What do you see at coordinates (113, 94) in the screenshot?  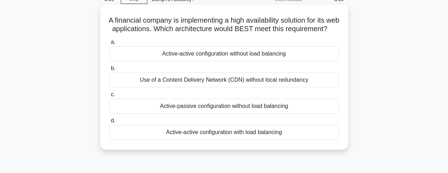 I see `span: c.` at bounding box center [113, 94].